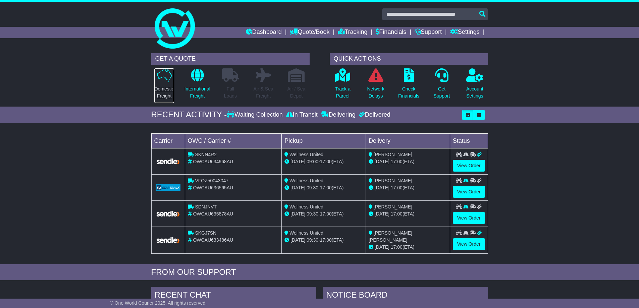 The height and width of the screenshot is (308, 639). What do you see at coordinates (234, 296) in the screenshot?
I see `div: RECENT CHAT` at bounding box center [234, 296].